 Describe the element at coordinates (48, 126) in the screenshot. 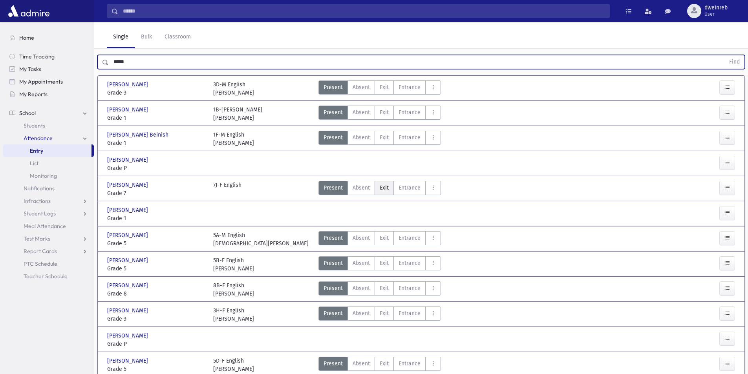

I see `a: Students` at that location.